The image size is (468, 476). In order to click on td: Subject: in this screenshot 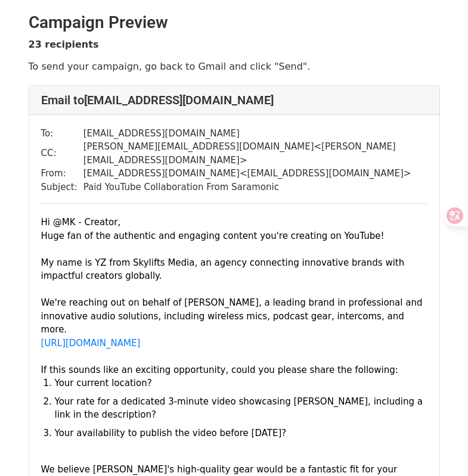, I will do `click(62, 187)`.